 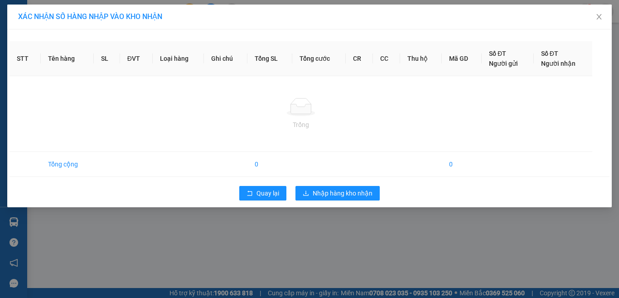 What do you see at coordinates (35, 73) in the screenshot?
I see `span: Điện thoại:` at bounding box center [35, 73].